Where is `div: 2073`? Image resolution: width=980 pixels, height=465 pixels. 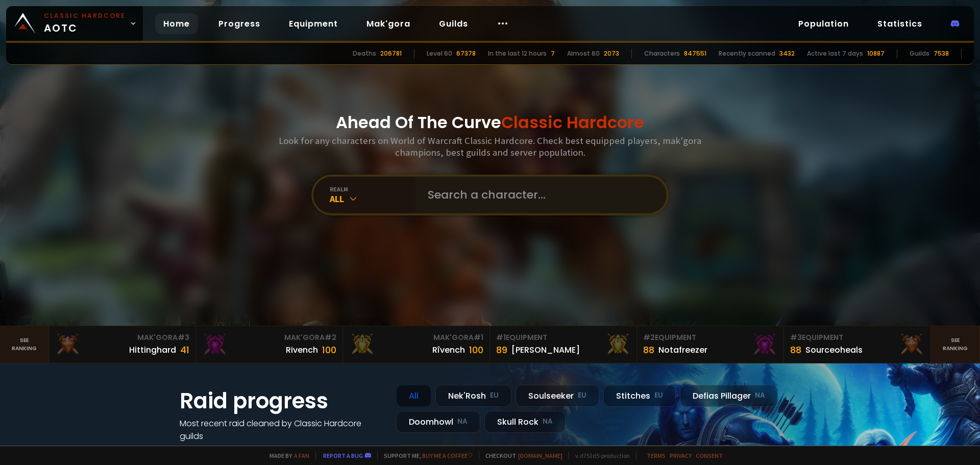 div: 2073 is located at coordinates (612, 53).